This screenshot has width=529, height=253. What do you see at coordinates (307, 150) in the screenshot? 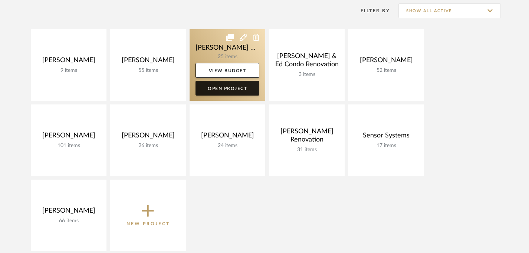
I see `div: 31 items` at bounding box center [307, 150].